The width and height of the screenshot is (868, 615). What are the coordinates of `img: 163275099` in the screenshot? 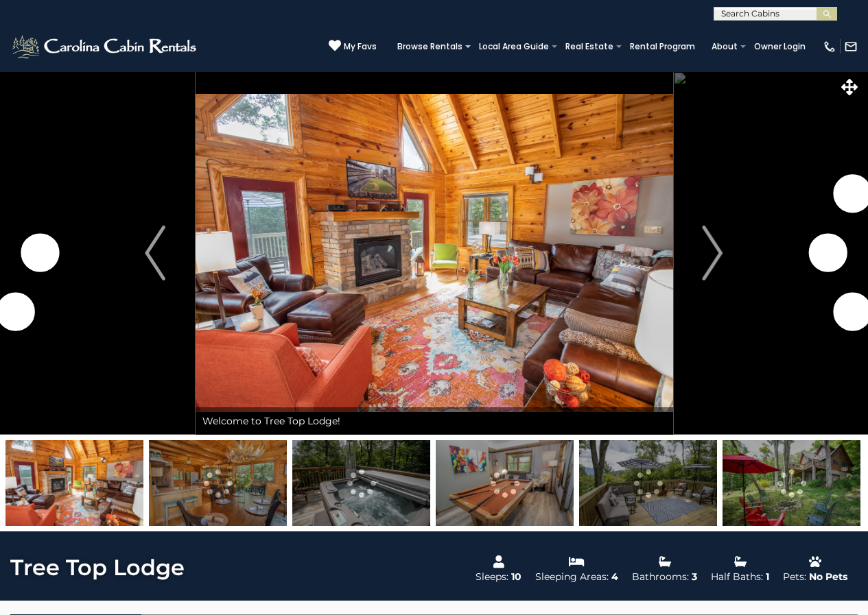 It's located at (74, 483).